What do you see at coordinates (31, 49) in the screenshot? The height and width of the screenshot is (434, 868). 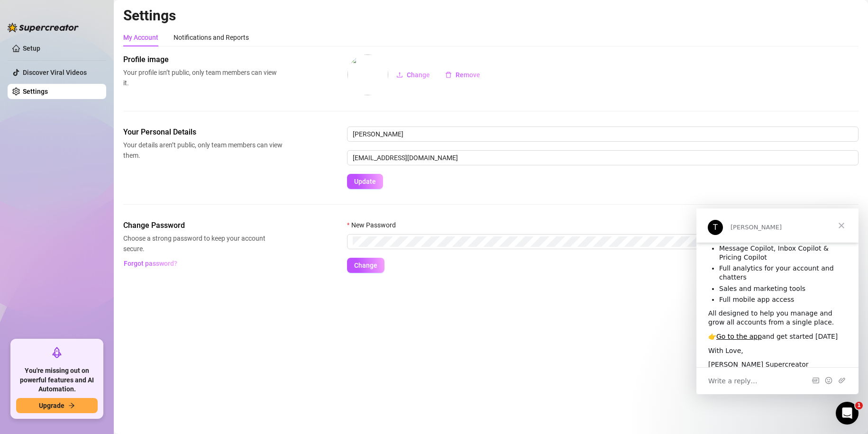 I see `a: Setup` at bounding box center [31, 49].